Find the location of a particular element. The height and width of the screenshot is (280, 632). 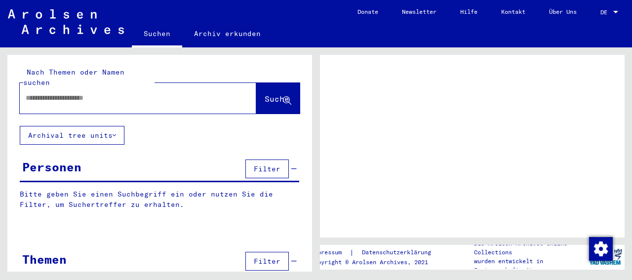

p: wurden entwickelt in Partnerschaft mit is located at coordinates (530, 266).